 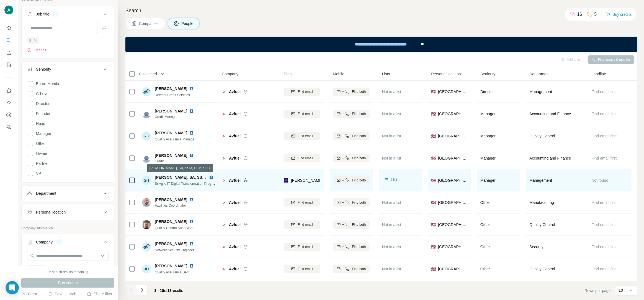 What do you see at coordinates (286, 180) in the screenshot?
I see `img: provider leadmagic logo` at bounding box center [286, 180].